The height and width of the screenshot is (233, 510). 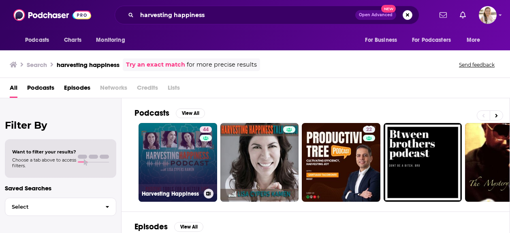 I want to click on span: for more precise results, so click(x=222, y=64).